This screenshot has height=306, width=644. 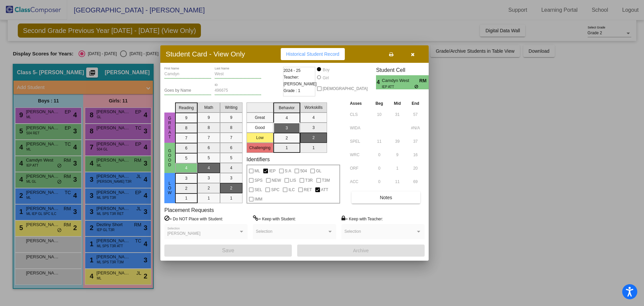 I want to click on label: Identifiers, so click(x=258, y=160).